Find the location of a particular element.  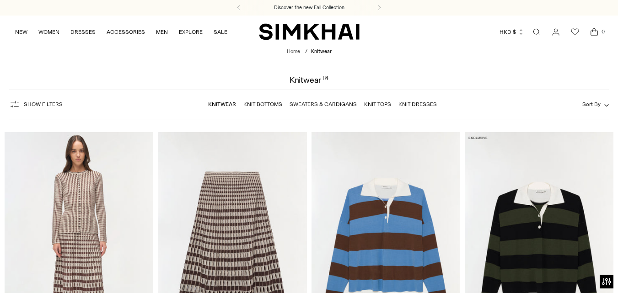

h1: Knitwear is located at coordinates (309, 80).